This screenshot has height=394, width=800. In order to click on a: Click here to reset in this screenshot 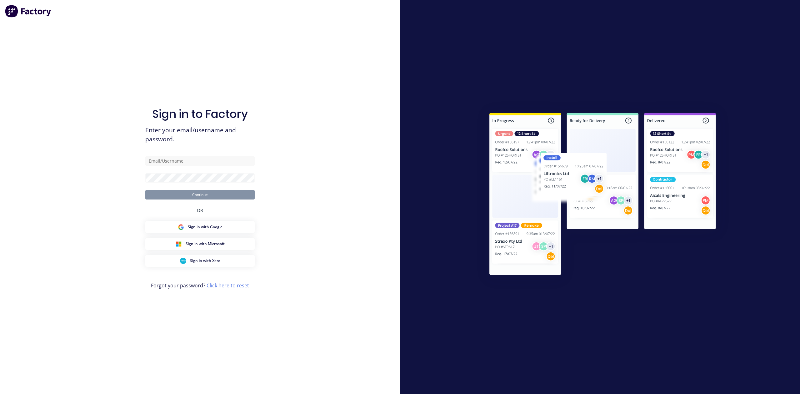, I will do `click(228, 285)`.